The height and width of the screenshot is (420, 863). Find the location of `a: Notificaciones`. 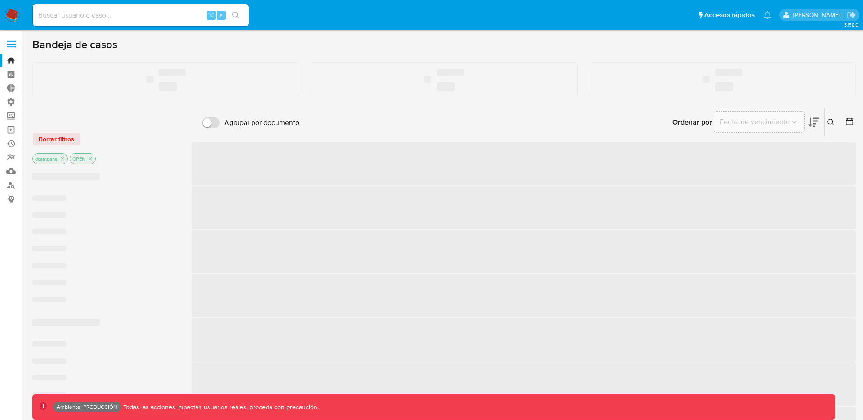

a: Notificaciones is located at coordinates (767, 15).